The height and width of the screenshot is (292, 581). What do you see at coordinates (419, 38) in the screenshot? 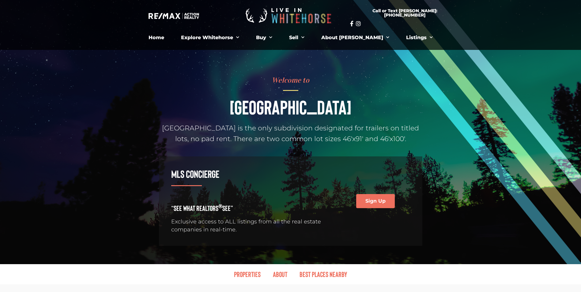
I see `a: Listings` at bounding box center [419, 38].